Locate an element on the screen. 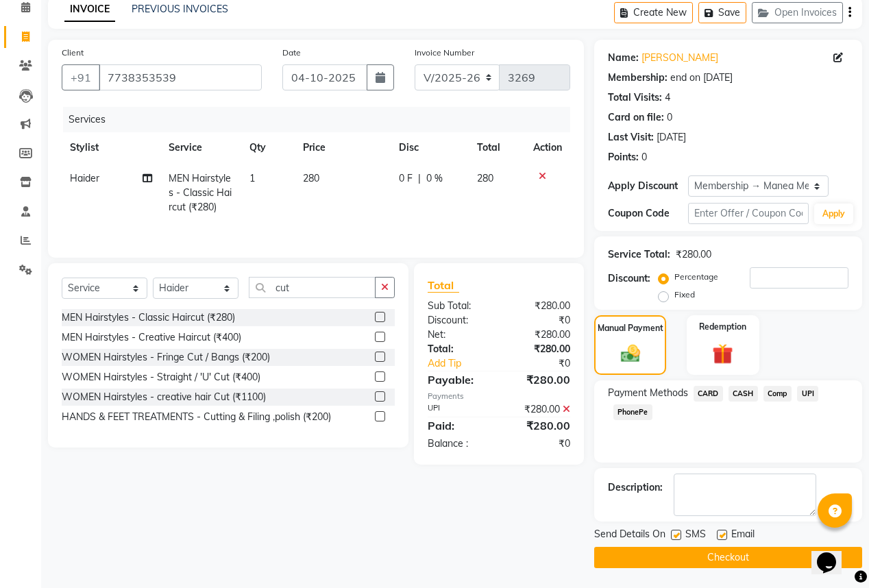 This screenshot has width=869, height=588. span: PhonePe is located at coordinates (632, 412).